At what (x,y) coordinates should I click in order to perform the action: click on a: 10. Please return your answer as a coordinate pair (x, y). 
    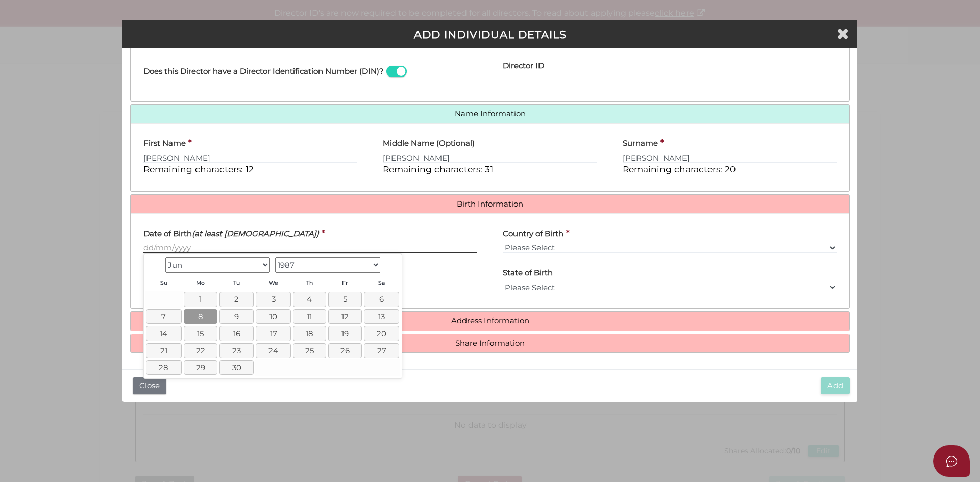
    Looking at the image, I should click on (273, 317).